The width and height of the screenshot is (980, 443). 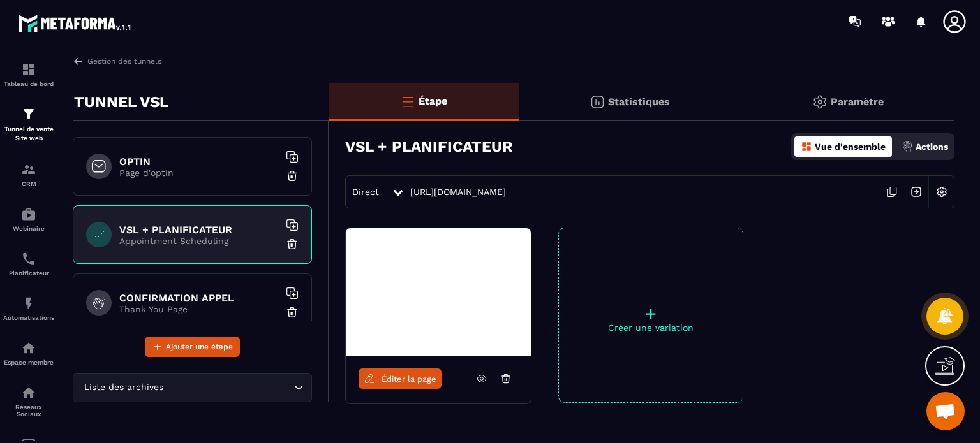 What do you see at coordinates (428, 147) in the screenshot?
I see `h3: VSL + PLANIFICATEUR` at bounding box center [428, 147].